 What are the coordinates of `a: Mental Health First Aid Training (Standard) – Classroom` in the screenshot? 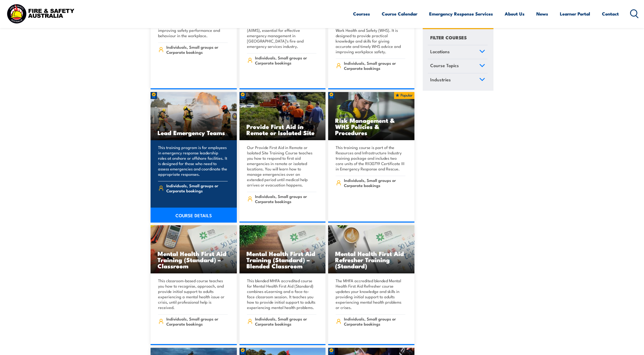 It's located at (194, 250).